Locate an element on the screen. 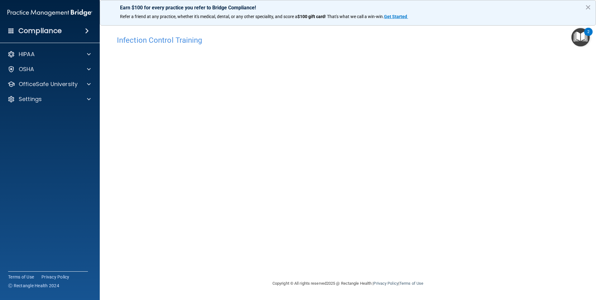 This screenshot has width=596, height=300. a: Settings is located at coordinates (49, 99).